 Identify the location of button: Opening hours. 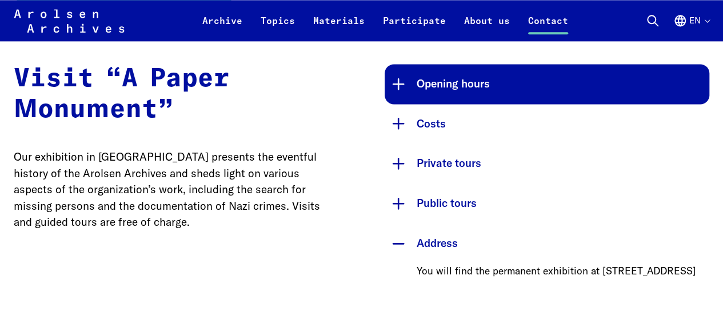
(547, 84).